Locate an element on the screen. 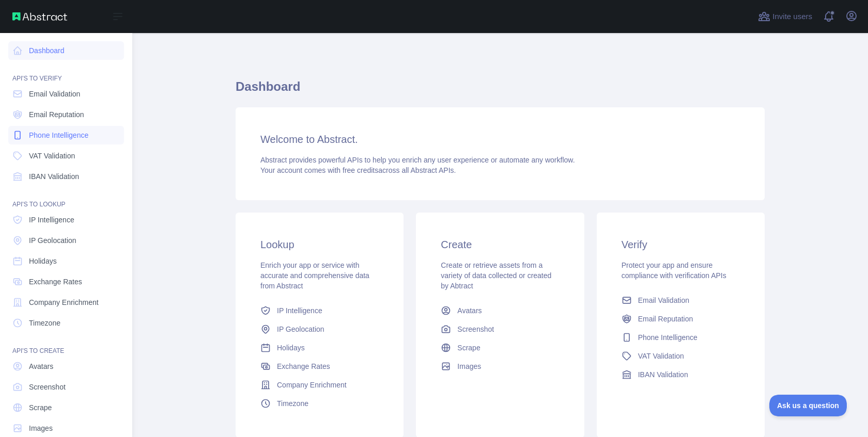  span: Invite users is located at coordinates (792, 17).